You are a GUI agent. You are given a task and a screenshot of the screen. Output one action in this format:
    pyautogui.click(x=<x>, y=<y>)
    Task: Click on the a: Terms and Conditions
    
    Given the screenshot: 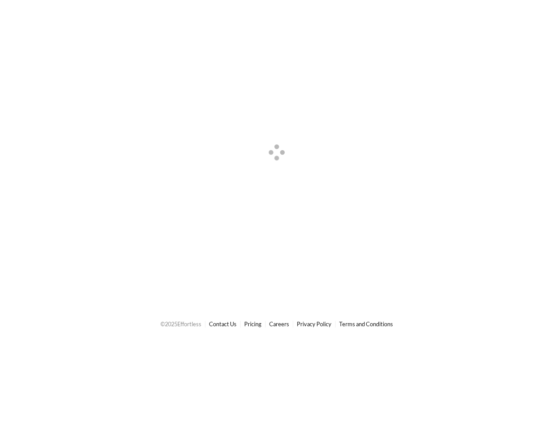 What is the action you would take?
    pyautogui.click(x=366, y=324)
    